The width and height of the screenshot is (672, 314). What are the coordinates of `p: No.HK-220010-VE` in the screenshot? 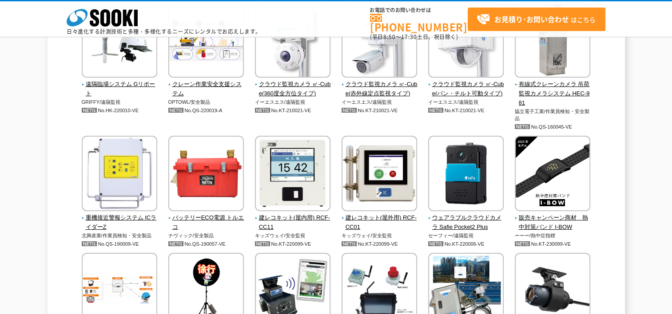 It's located at (119, 111).